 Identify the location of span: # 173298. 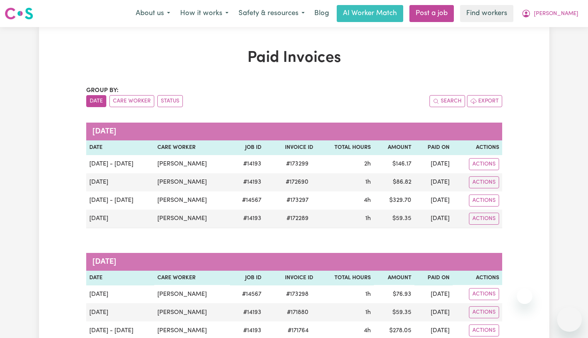
(297, 294).